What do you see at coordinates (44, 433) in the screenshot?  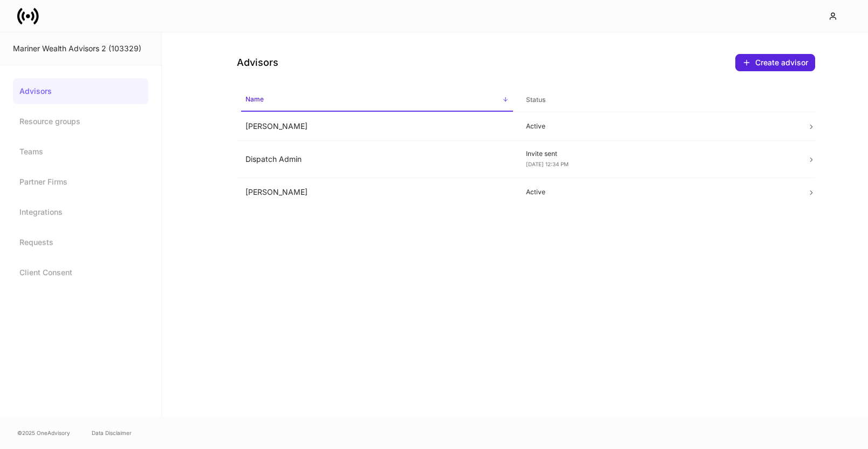 I see `span: © 2025 OneAdvisory` at bounding box center [44, 433].